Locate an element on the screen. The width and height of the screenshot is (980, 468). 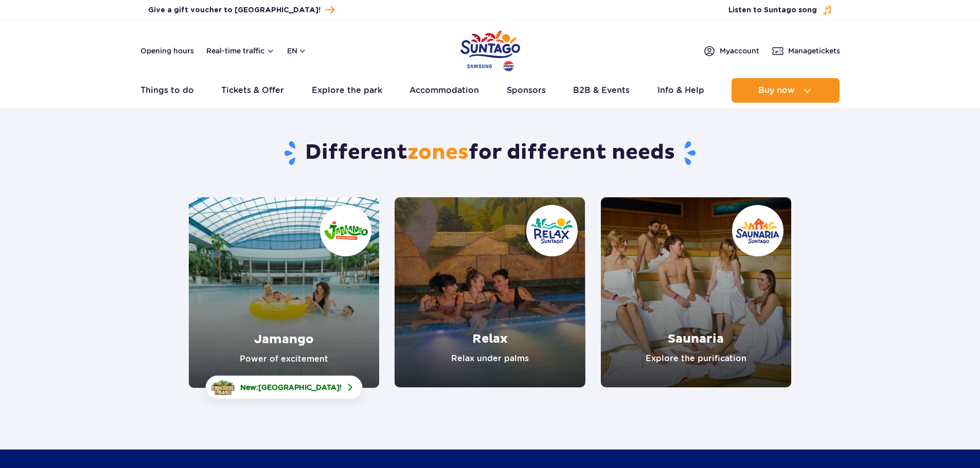
a: Myaccount is located at coordinates (731, 51).